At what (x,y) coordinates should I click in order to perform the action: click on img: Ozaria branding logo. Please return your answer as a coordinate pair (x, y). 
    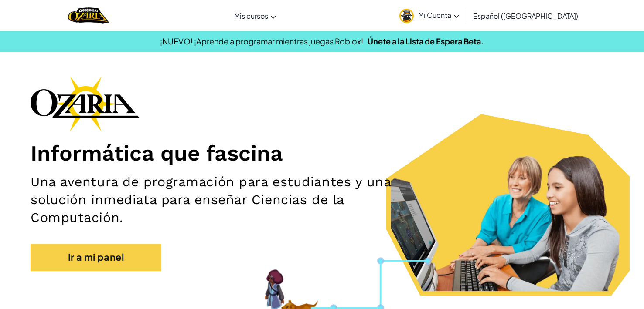
    Looking at the image, I should click on (85, 104).